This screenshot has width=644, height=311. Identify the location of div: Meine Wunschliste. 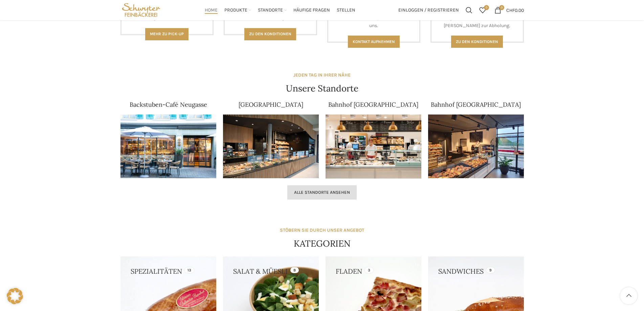
(483, 10).